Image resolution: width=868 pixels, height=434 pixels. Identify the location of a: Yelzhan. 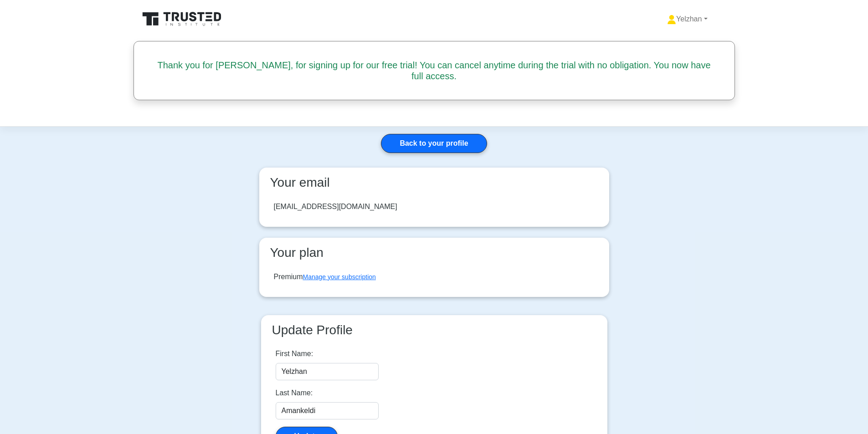
(687, 19).